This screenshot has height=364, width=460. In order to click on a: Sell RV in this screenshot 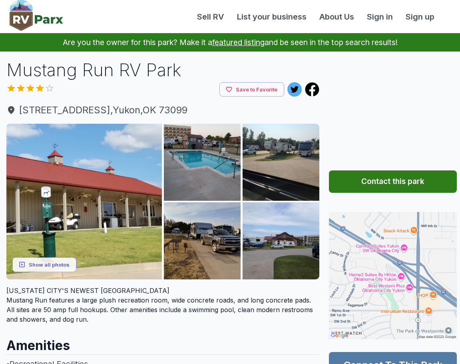, I will do `click(211, 17)`.